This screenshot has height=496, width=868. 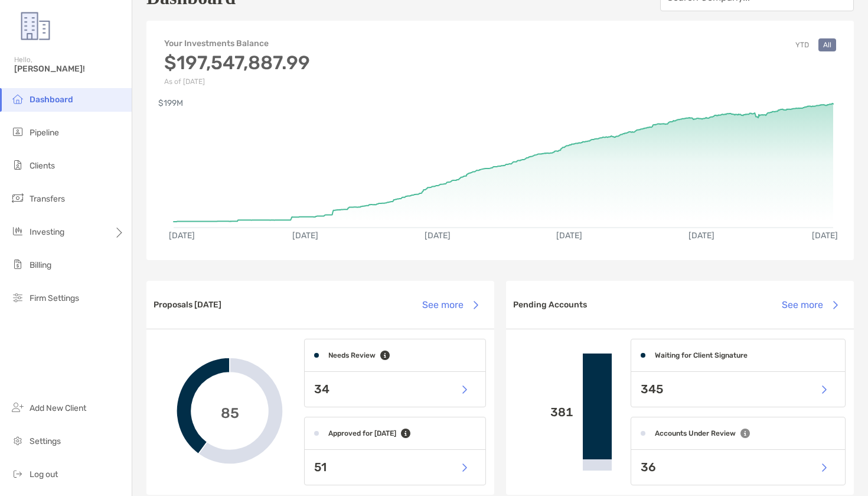 I want to click on span: Pipeline, so click(x=44, y=132).